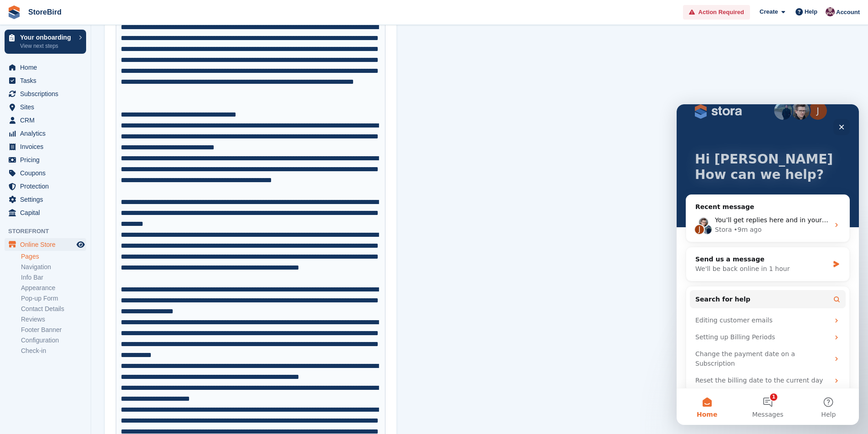  What do you see at coordinates (46, 195) in the screenshot?
I see `span: Search for help` at bounding box center [46, 195].